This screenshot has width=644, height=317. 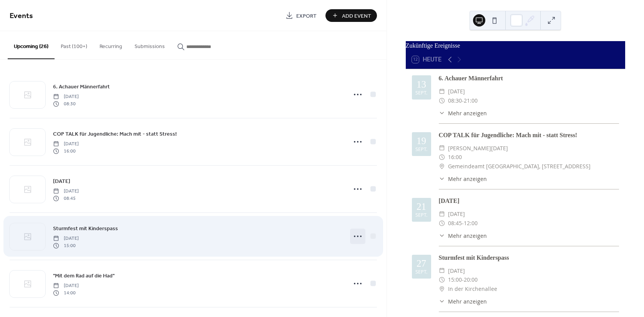 I want to click on a: 6. Achauer Männerfahrt, so click(x=81, y=86).